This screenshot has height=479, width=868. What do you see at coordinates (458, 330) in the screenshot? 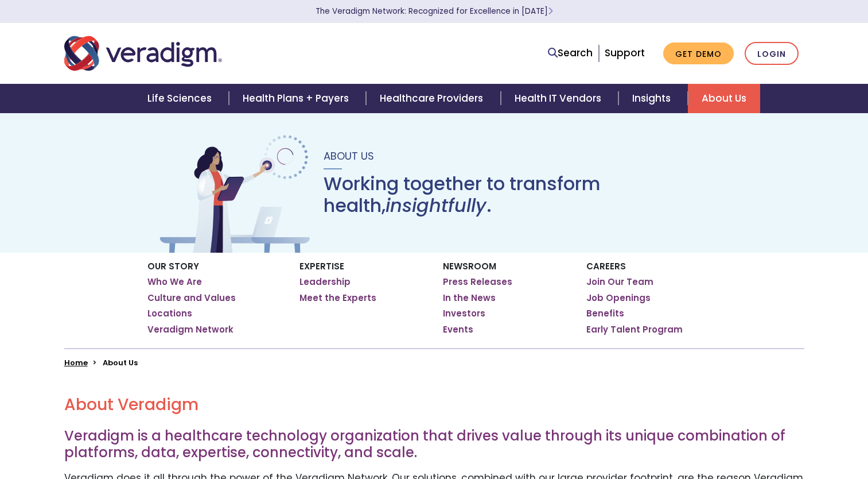
I see `a: Events` at bounding box center [458, 330].